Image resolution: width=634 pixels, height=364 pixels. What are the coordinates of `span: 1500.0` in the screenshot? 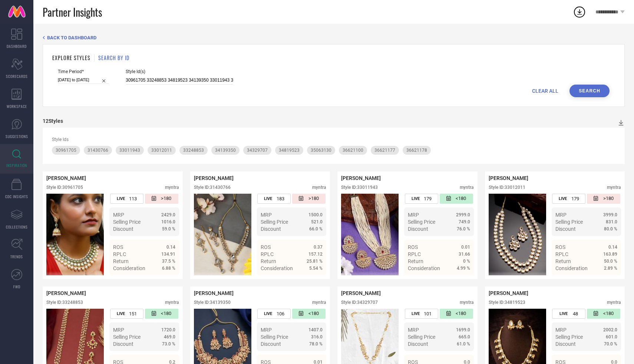 It's located at (316, 215).